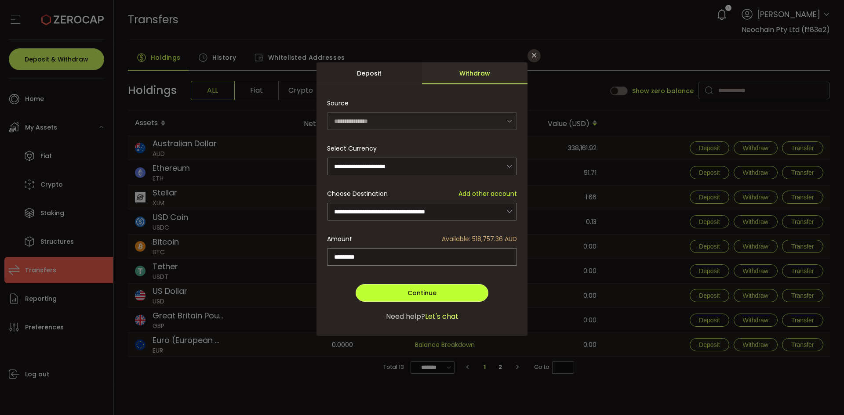 The width and height of the screenshot is (844, 415). I want to click on span: Source, so click(338, 103).